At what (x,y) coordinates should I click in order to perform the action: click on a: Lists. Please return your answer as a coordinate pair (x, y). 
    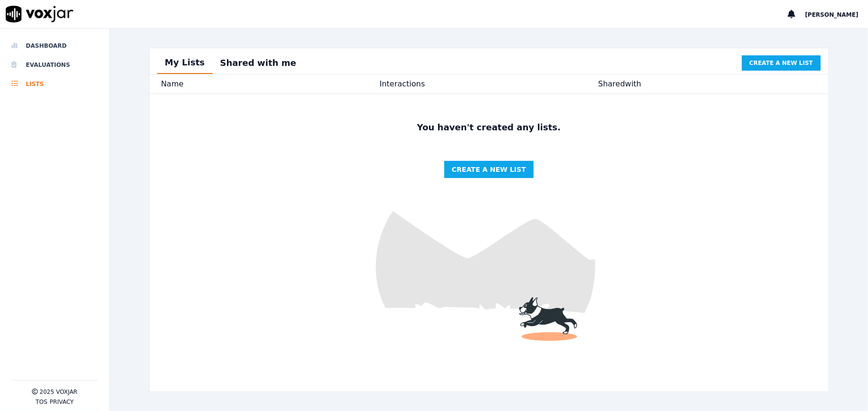
    Looking at the image, I should click on (54, 84).